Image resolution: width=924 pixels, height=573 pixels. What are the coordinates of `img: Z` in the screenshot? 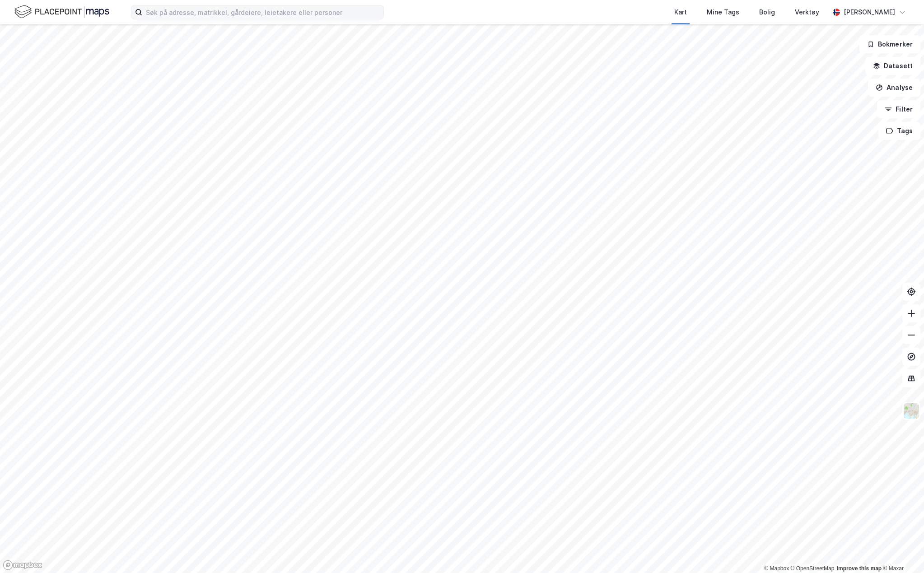 It's located at (911, 411).